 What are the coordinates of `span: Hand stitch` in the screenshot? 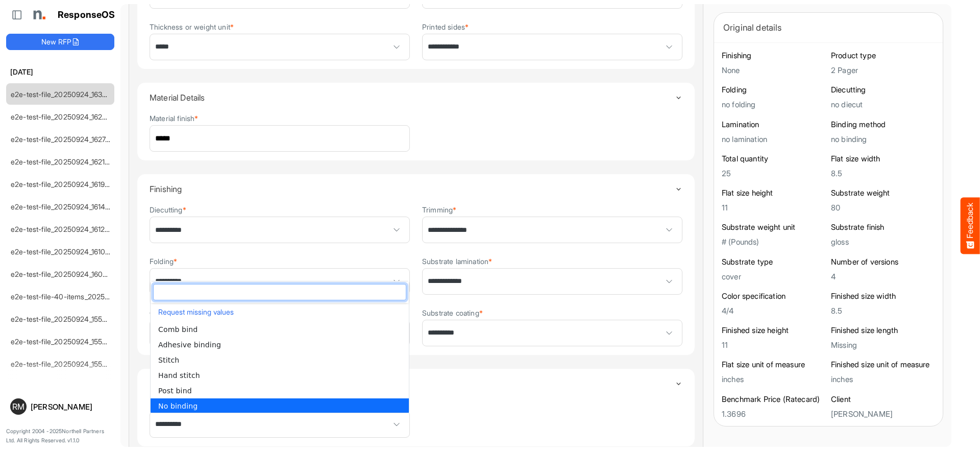 It's located at (179, 375).